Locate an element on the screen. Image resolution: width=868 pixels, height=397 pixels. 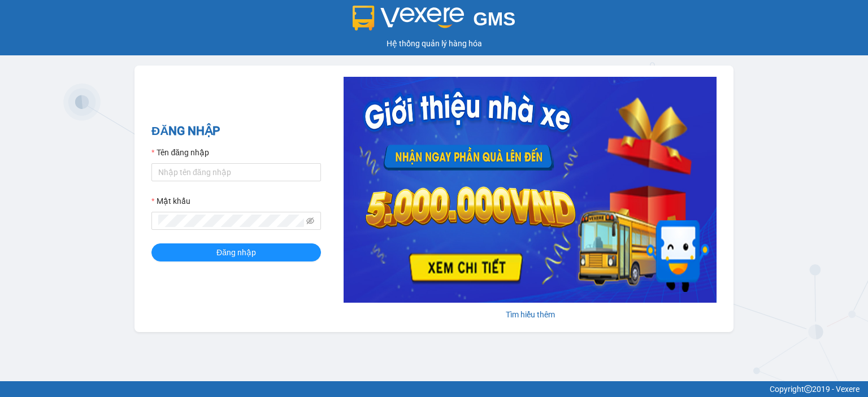
h2: ĐĂNG NHẬP is located at coordinates (236, 131).